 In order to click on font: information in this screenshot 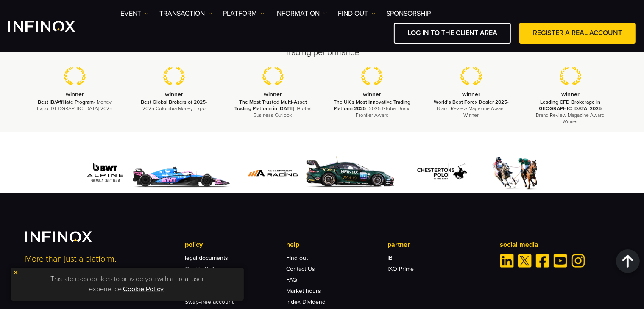, I will do `click(297, 13)`.